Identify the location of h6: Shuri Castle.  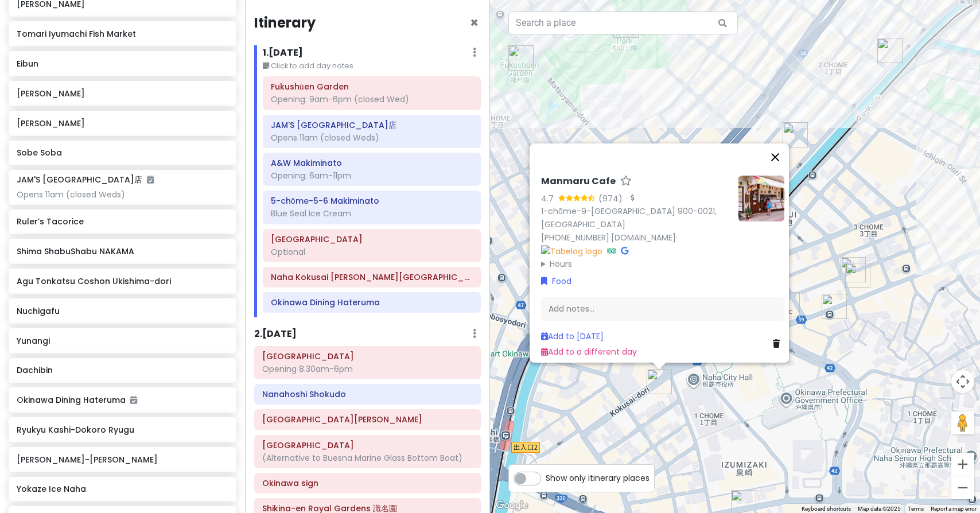
(368, 356).